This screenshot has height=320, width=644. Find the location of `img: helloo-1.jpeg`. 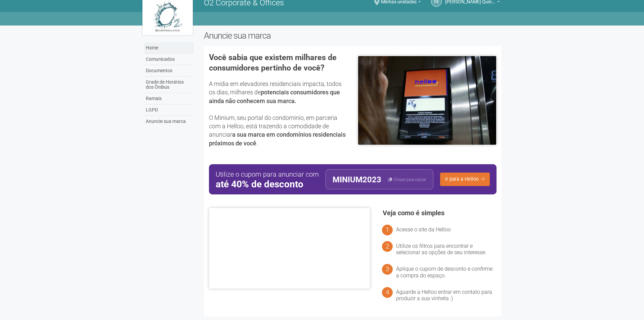

img: helloo-1.jpeg is located at coordinates (427, 101).